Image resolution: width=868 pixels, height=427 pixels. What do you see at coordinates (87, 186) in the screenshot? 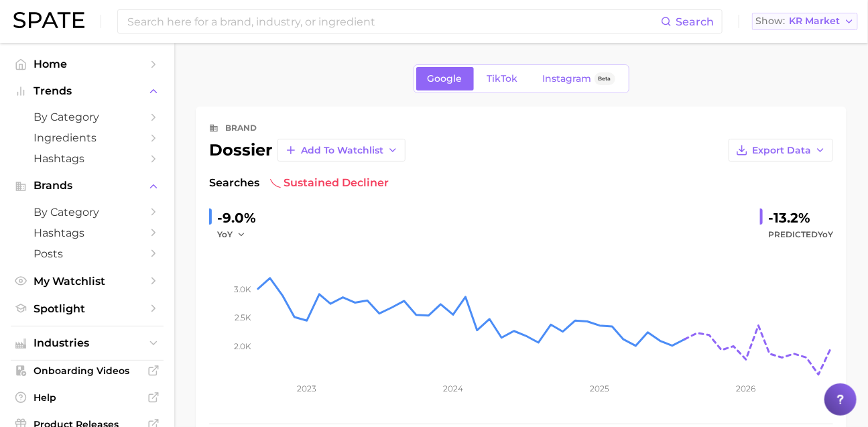
I see `button: Brands` at bounding box center [87, 186].